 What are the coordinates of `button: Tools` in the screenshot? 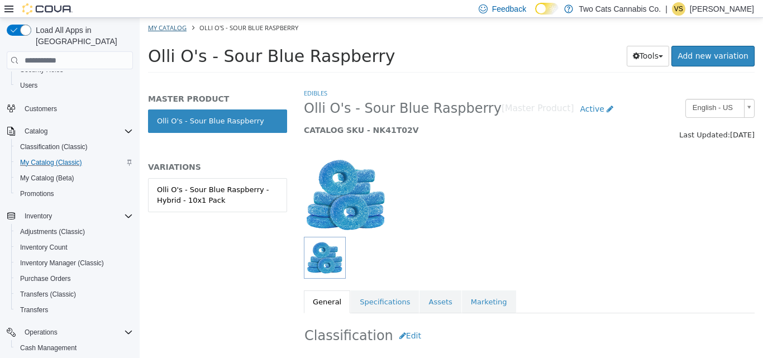 It's located at (509, 38).